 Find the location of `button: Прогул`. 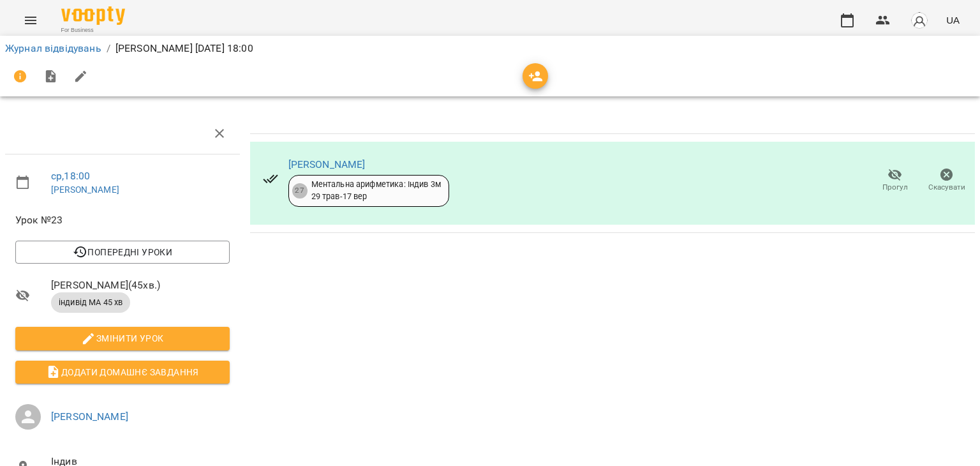

button: Прогул is located at coordinates (894, 181).